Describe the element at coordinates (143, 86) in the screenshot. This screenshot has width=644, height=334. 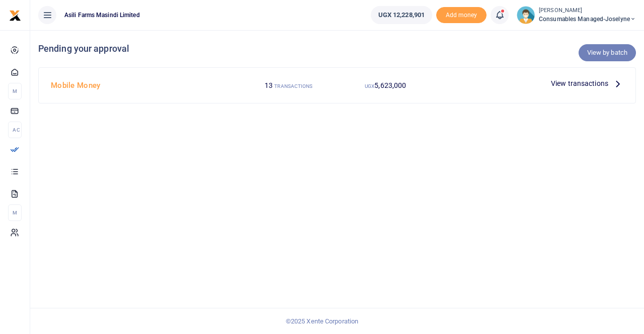
I see `h4: Mobile Money` at that location.